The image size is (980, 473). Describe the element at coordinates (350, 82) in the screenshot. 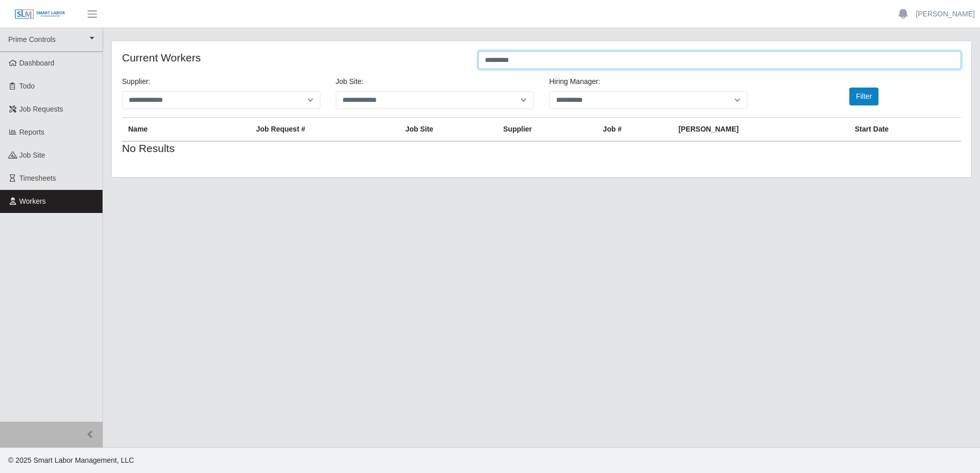

I see `label: job site:` at that location.